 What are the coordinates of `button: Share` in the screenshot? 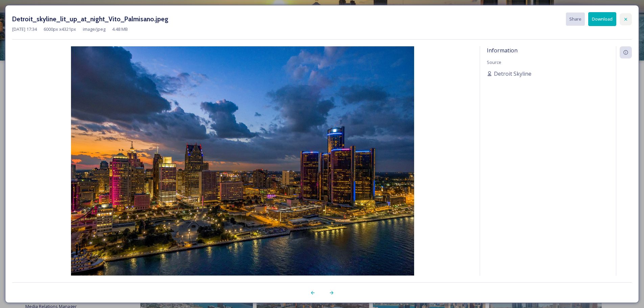 It's located at (575, 19).